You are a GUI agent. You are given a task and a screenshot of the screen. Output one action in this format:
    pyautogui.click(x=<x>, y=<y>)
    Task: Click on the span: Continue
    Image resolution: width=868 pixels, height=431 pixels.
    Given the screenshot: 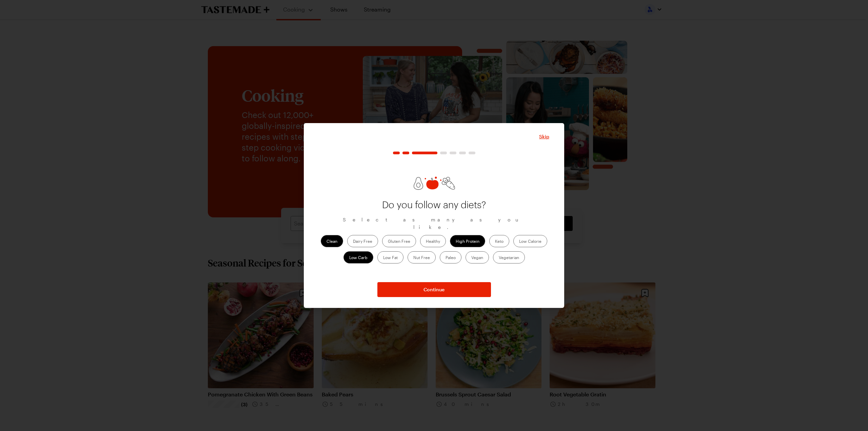 What is the action you would take?
    pyautogui.click(x=434, y=290)
    